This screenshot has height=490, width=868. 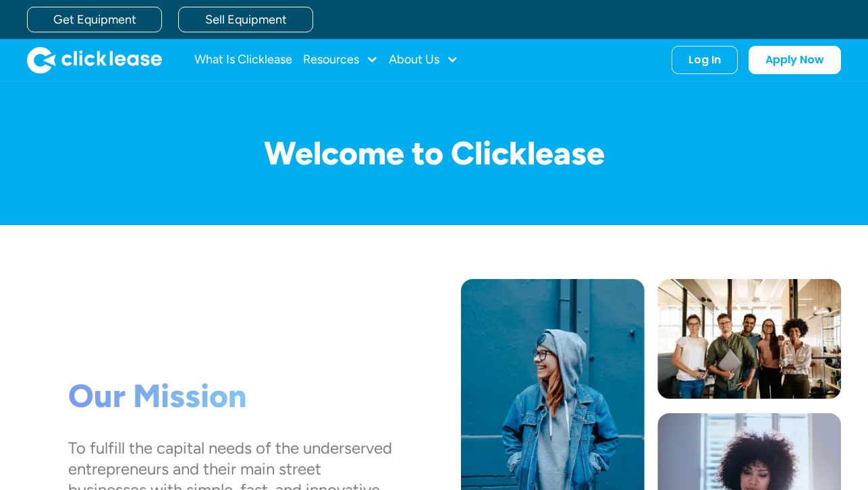 I want to click on div: About Us, so click(x=423, y=60).